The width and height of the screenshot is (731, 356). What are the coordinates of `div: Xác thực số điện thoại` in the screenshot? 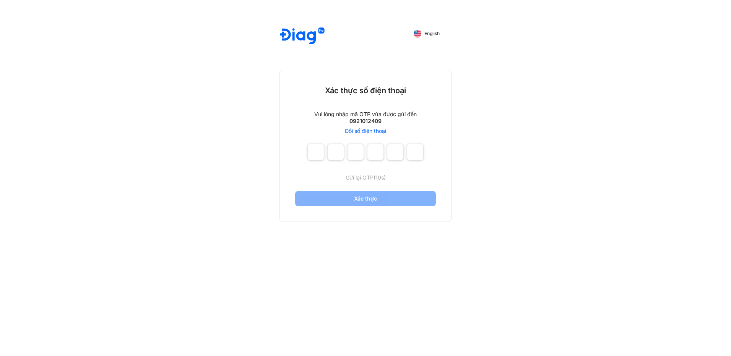 It's located at (366, 91).